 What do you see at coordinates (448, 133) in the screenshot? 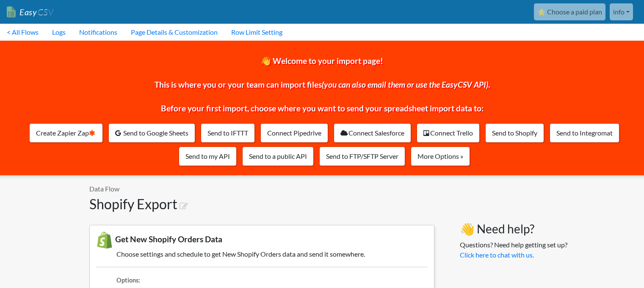
I see `a: Connect Trello` at bounding box center [448, 133].